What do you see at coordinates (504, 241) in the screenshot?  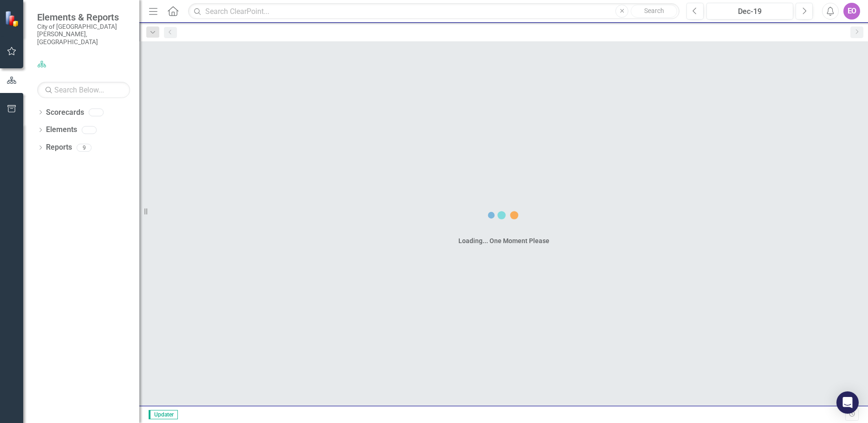 I see `div: Loading... One Moment Please` at bounding box center [504, 241].